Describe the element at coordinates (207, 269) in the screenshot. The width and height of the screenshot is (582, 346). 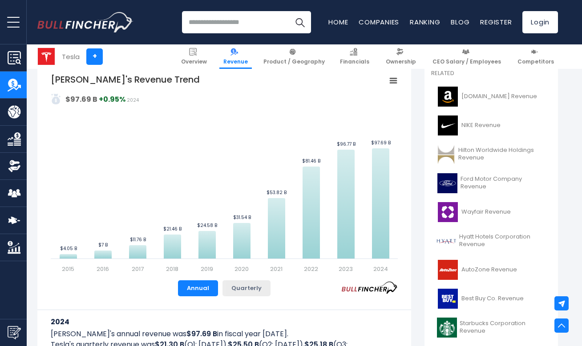
I see `text: 2019` at that location.